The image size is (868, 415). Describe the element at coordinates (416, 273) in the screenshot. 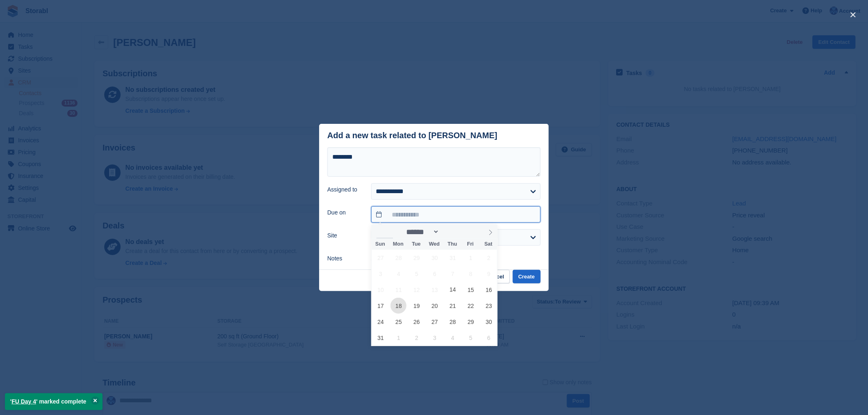

I see `span: August 5, 2025` at that location.